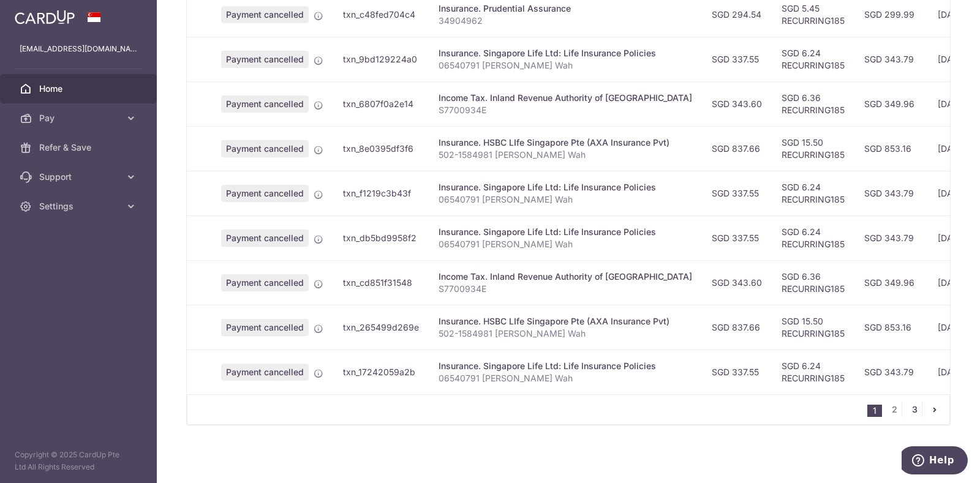 This screenshot has height=483, width=980. I want to click on span: Help, so click(40, 14).